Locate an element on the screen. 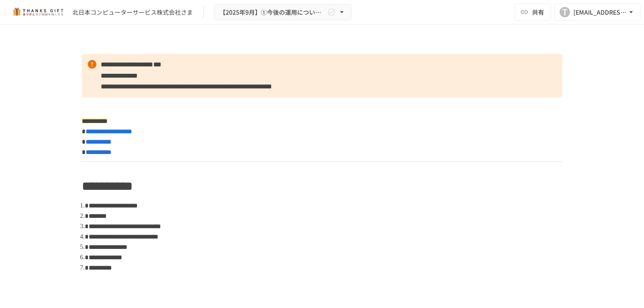 This screenshot has height=308, width=644. span: 【2025年9月】①今後の運用についてのご案内/THANKS GIFTキックオフMTG is located at coordinates (273, 12).